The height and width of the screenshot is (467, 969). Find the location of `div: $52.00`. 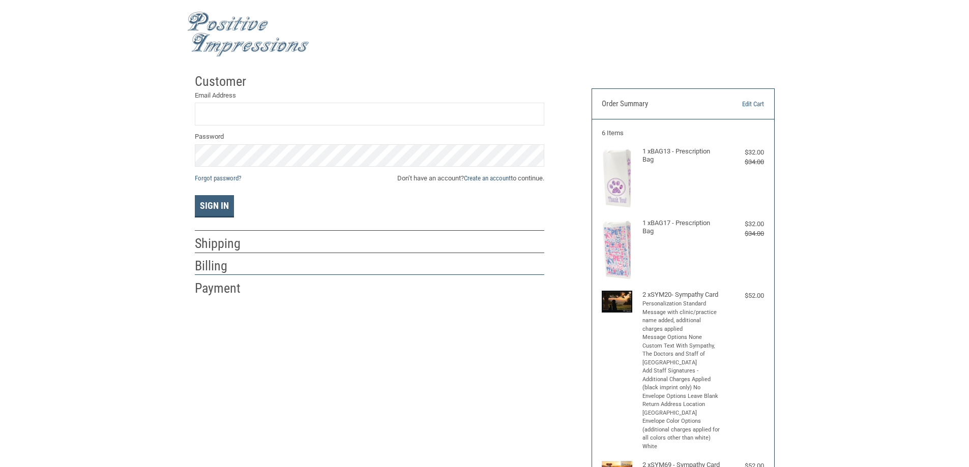

div: $52.00 is located at coordinates (743, 296).